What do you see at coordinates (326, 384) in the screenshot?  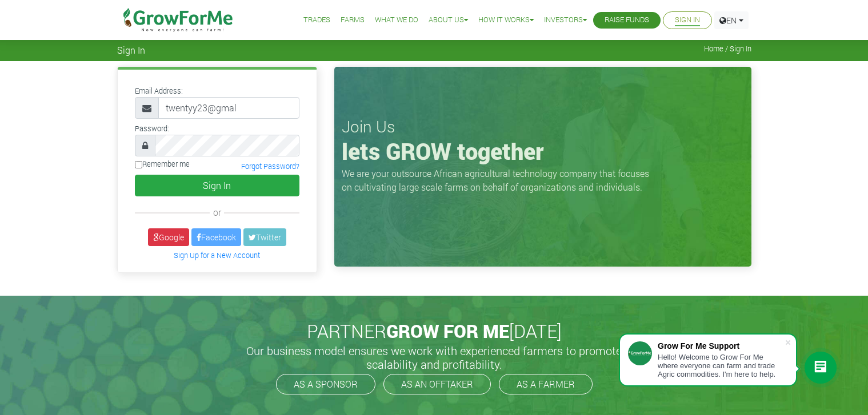 I see `a: AS A SPONSOR` at bounding box center [326, 384].